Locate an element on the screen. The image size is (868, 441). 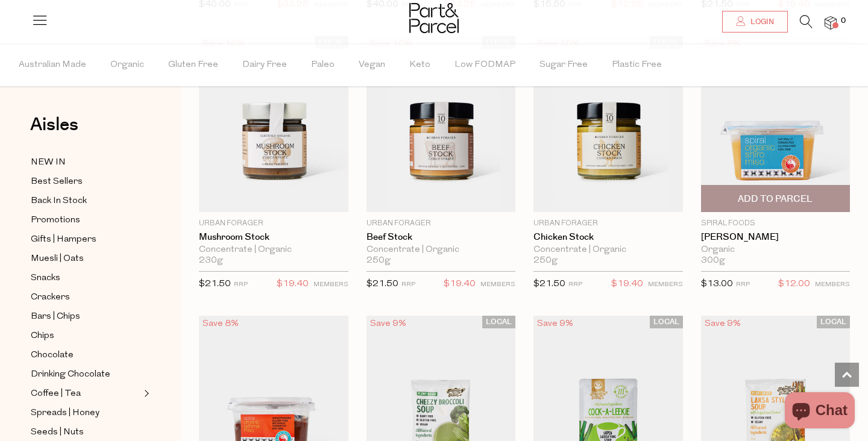
span: Promotions is located at coordinates (55, 221).